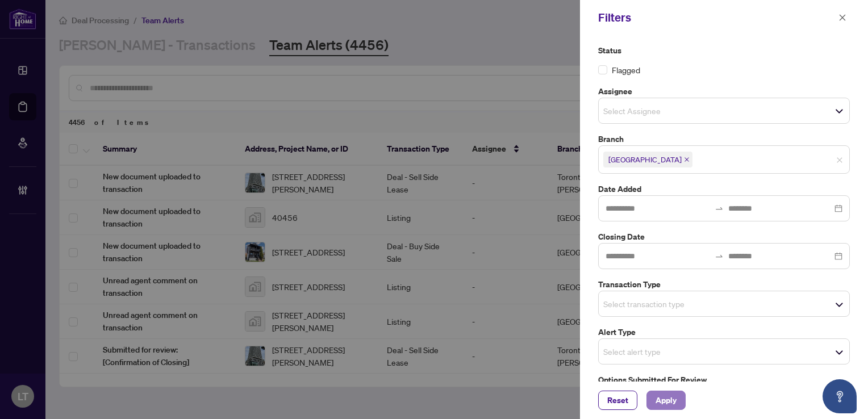 The height and width of the screenshot is (419, 868). What do you see at coordinates (724, 284) in the screenshot?
I see `label: Transaction Type` at bounding box center [724, 284].